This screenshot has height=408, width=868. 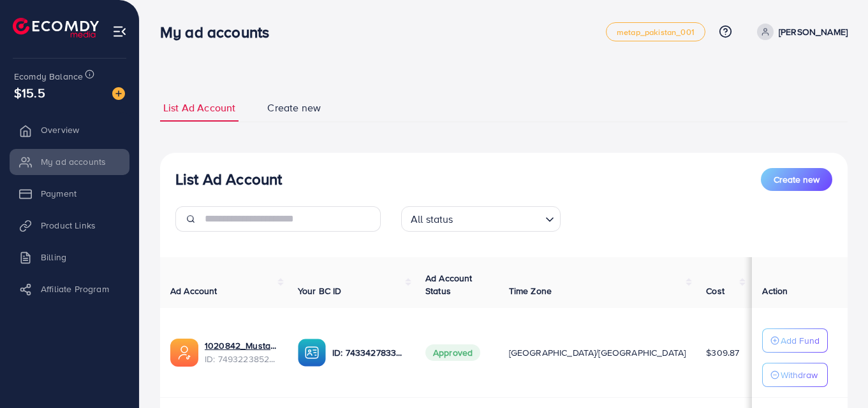 I want to click on span: List Ad Account, so click(x=199, y=108).